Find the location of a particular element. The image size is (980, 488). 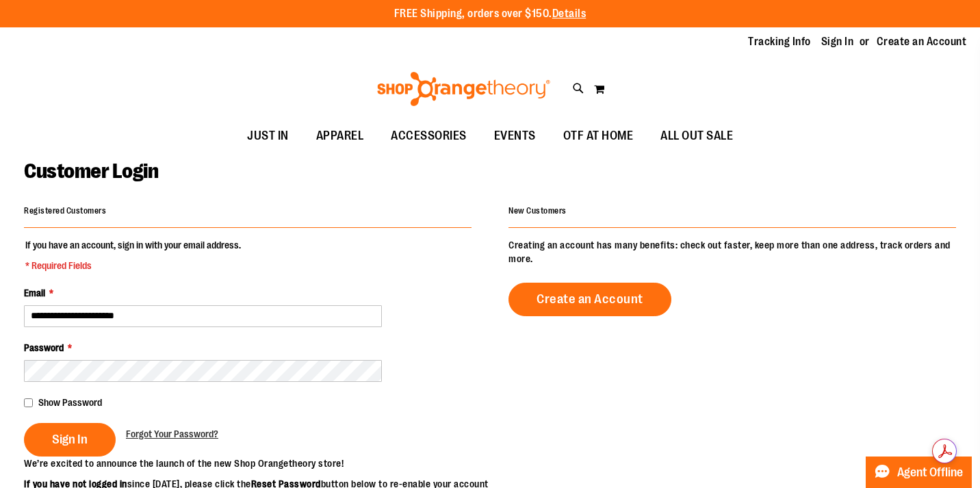

p: FREE Shipping, orders over $150. is located at coordinates (490, 13).